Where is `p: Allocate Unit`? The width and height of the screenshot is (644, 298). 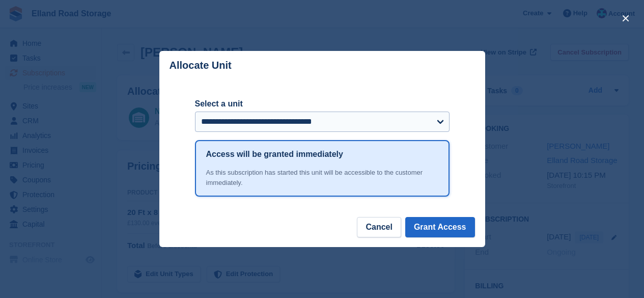 p: Allocate Unit is located at coordinates (201, 65).